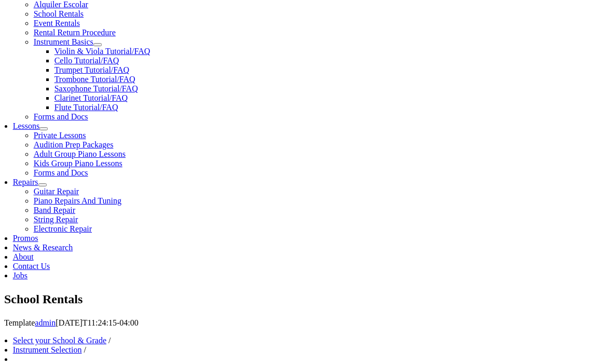 The width and height of the screenshot is (615, 364). I want to click on span: Event Rentals, so click(57, 23).